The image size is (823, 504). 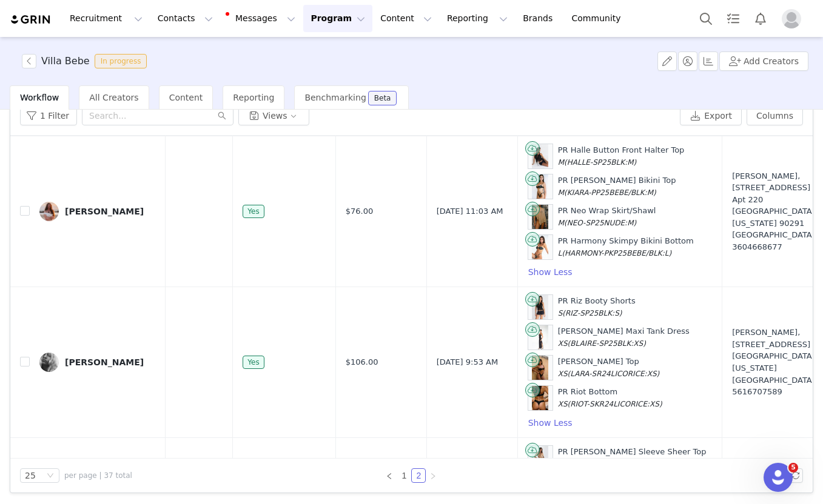 What do you see at coordinates (607, 216) in the screenshot?
I see `div: PR Neo Wrap Skirt/Shawl` at bounding box center [607, 216].